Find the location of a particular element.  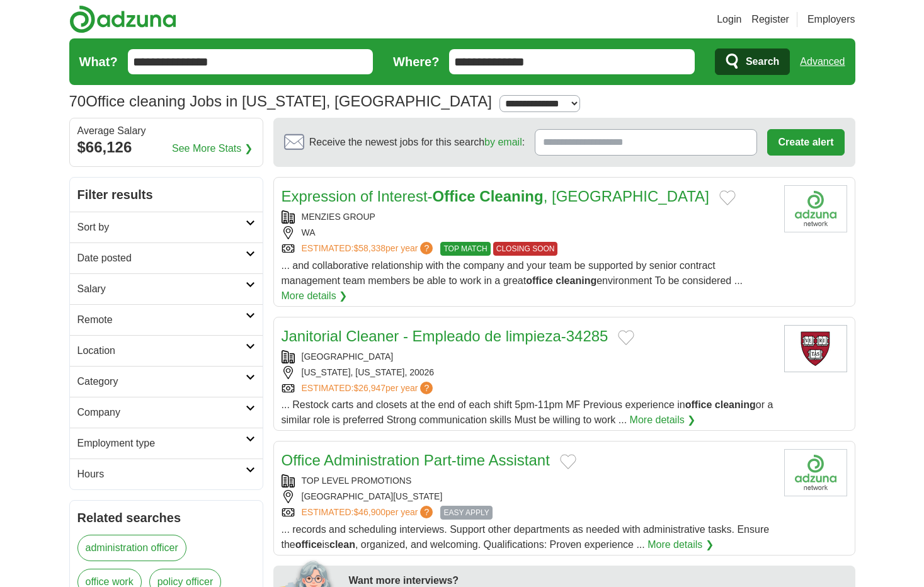

a: Login is located at coordinates (729, 20).